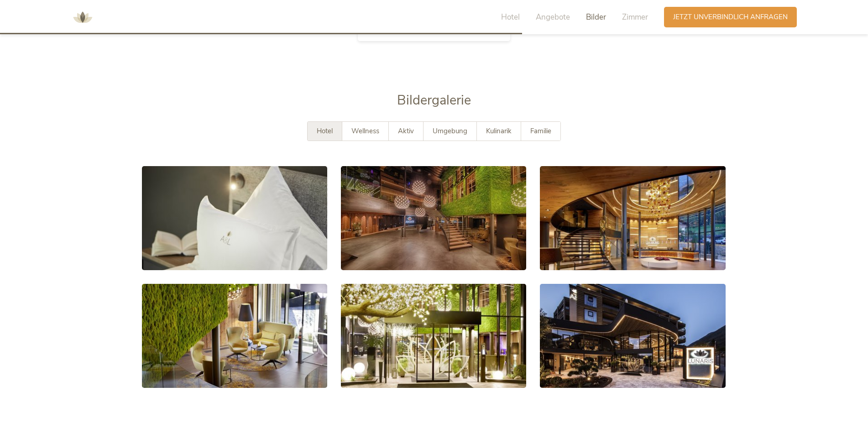  Describe the element at coordinates (83, 17) in the screenshot. I see `a: AMONTI & LUNARIS Wellnessresort` at that location.